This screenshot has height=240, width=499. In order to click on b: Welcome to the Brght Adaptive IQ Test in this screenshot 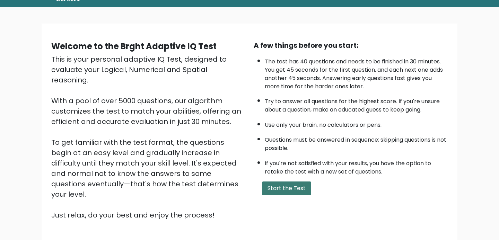, I will do `click(134, 46)`.